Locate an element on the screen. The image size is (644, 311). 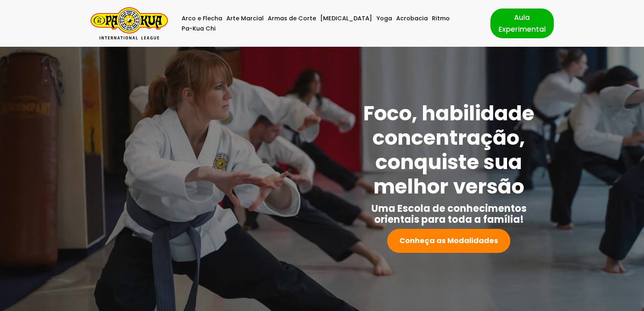
div: Menu primário is located at coordinates (329, 24).